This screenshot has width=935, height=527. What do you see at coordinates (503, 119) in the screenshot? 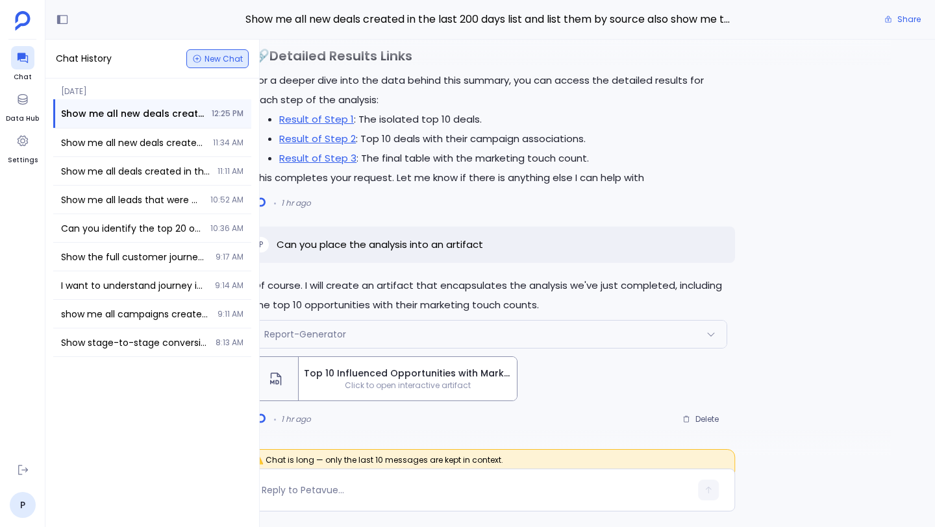
I see `li: : The isolated top 10 deals.` at bounding box center [503, 119].